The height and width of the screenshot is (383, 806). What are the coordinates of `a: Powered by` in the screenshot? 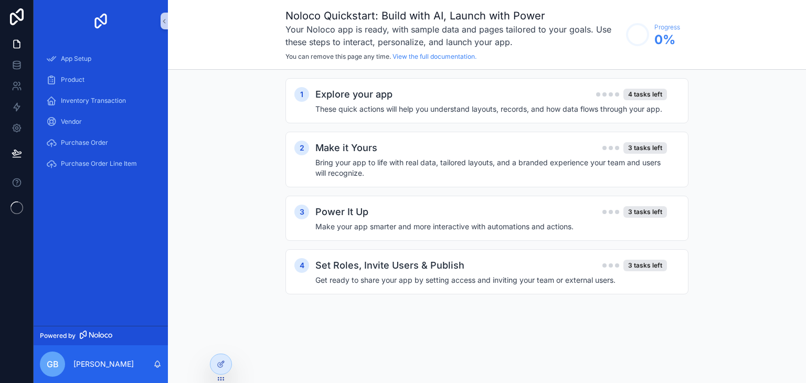 It's located at (101, 335).